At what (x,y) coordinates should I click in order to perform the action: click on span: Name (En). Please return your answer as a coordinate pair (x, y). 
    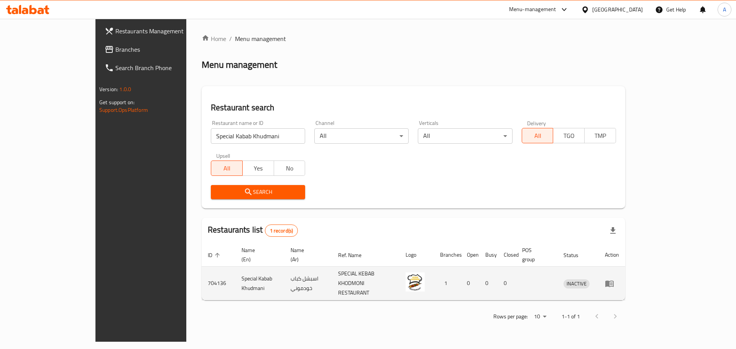
    Looking at the image, I should click on (258, 255).